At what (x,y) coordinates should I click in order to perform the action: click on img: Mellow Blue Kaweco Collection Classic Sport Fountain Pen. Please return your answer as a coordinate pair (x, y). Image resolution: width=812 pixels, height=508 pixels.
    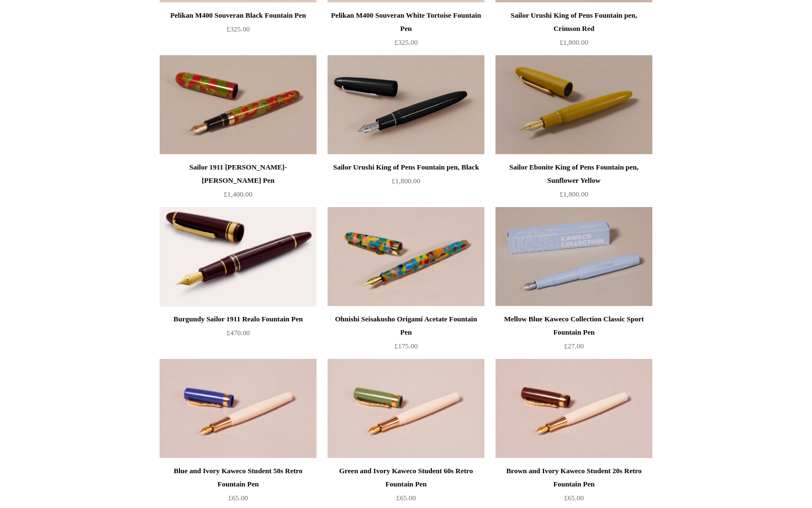
    Looking at the image, I should click on (574, 257).